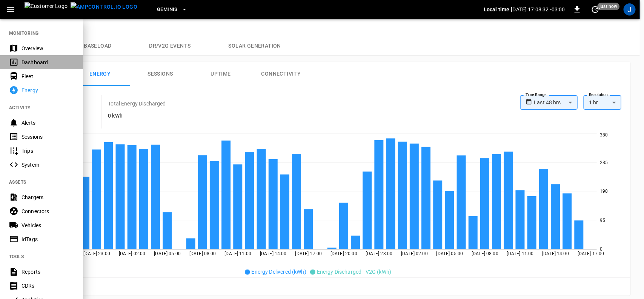  Describe the element at coordinates (47, 197) in the screenshot. I see `div: Chargers` at that location.